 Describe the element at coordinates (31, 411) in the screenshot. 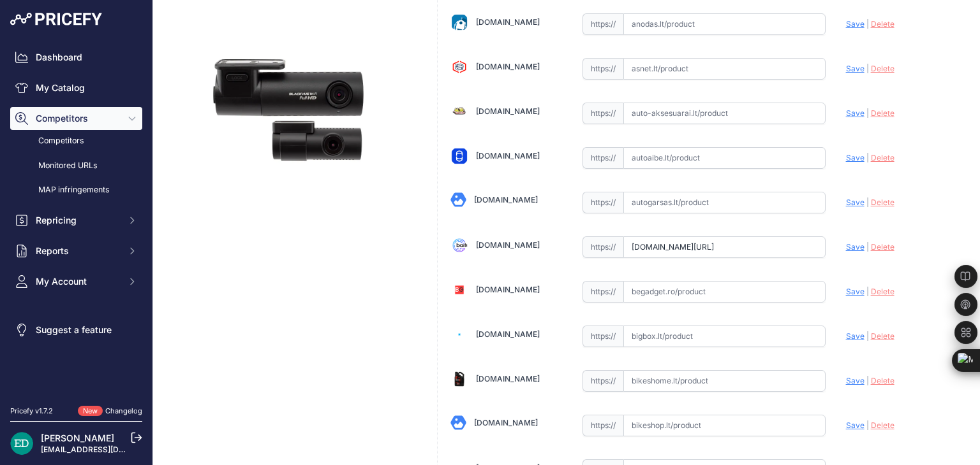

I see `div: Pricefy v1.7.2` at that location.